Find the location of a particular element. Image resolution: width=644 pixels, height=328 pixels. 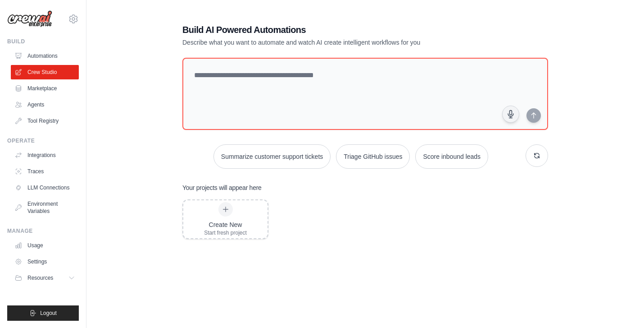

p: Describe what you want to automate and watch AI create intelligent workflows for you is located at coordinates (334, 43).